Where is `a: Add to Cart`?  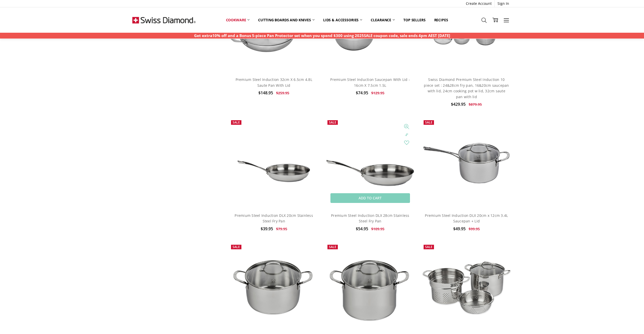 a: Add to Cart is located at coordinates (370, 198).